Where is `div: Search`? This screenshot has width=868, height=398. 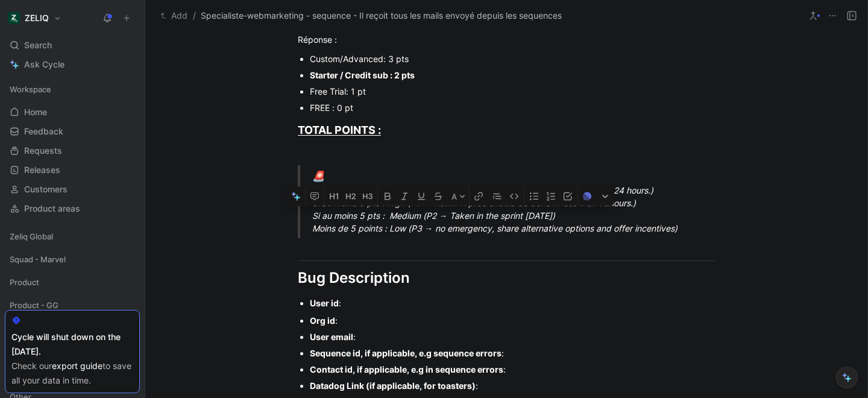
div: Search is located at coordinates (72, 45).